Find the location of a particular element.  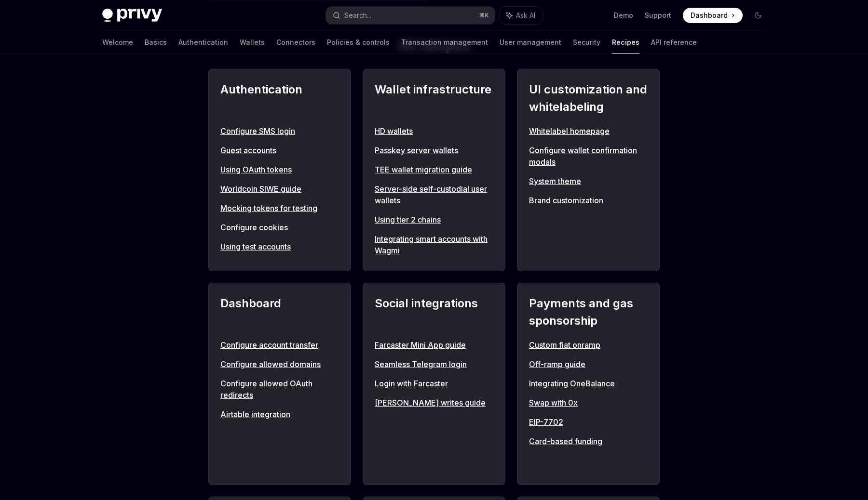

a: Support is located at coordinates (658, 16).